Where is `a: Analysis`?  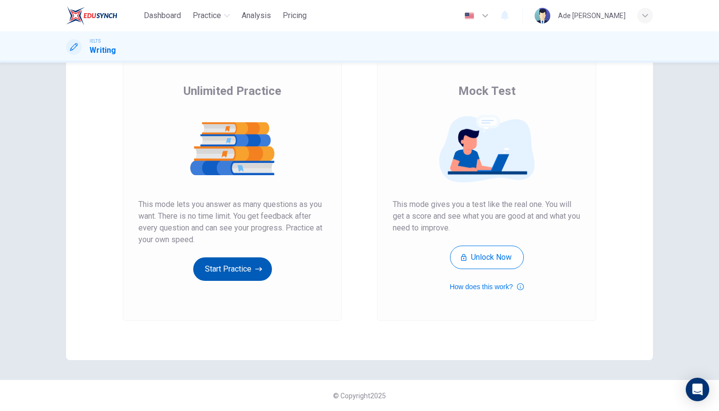 a: Analysis is located at coordinates (256, 16).